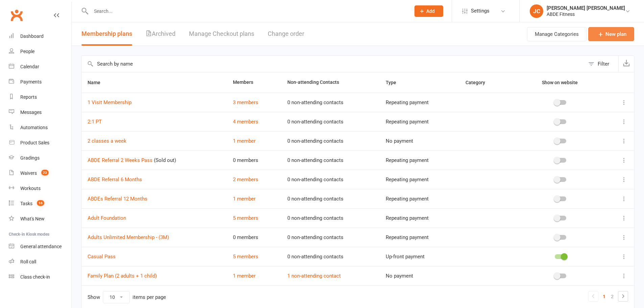 The height and width of the screenshot is (308, 644). Describe the element at coordinates (40, 97) in the screenshot. I see `a: Reports` at that location.